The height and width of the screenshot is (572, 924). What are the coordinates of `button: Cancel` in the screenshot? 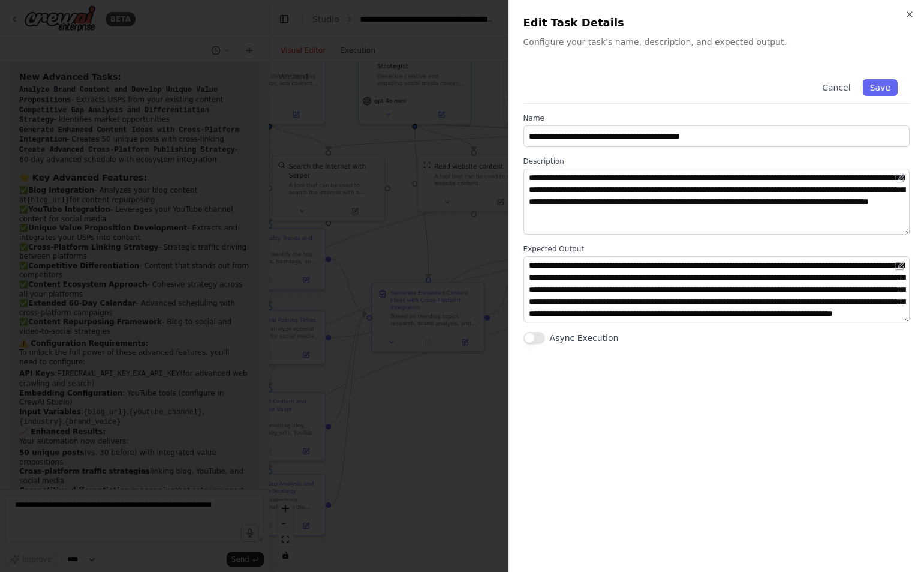 It's located at (837, 87).